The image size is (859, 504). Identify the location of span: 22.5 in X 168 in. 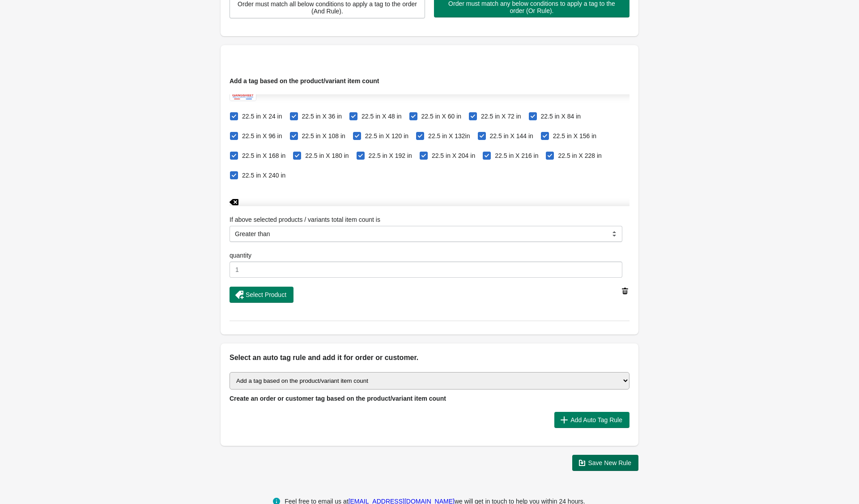
(263, 156).